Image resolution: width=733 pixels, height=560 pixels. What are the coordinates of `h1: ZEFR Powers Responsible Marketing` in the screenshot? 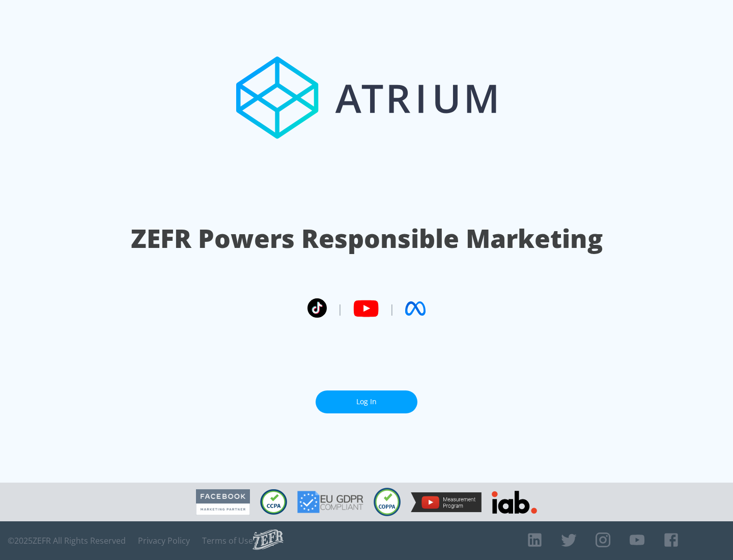 It's located at (366, 238).